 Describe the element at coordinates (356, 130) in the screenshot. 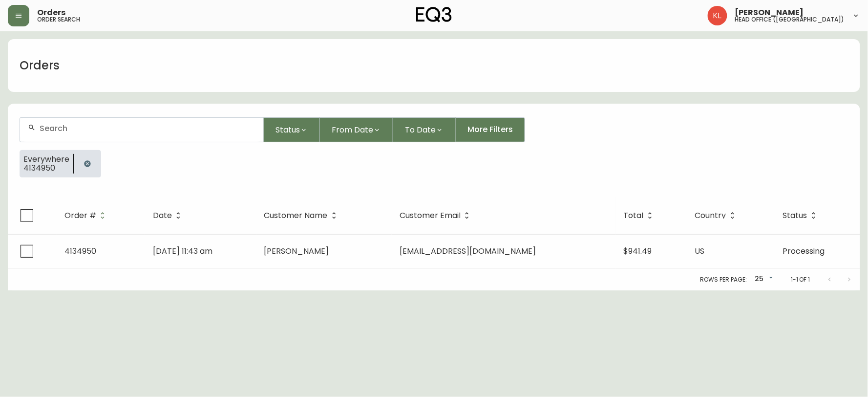

I see `button: From Date` at that location.